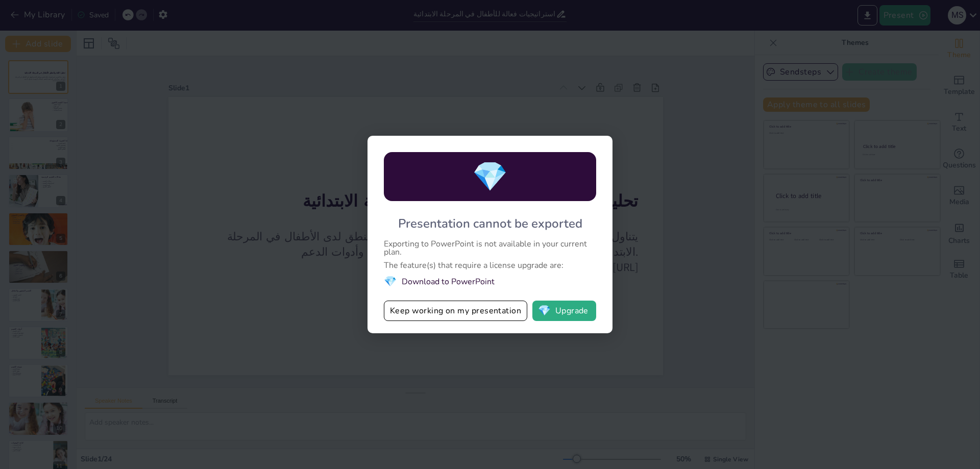 Image resolution: width=980 pixels, height=469 pixels. I want to click on div: The feature(s) that require a license upgrade are:, so click(490, 266).